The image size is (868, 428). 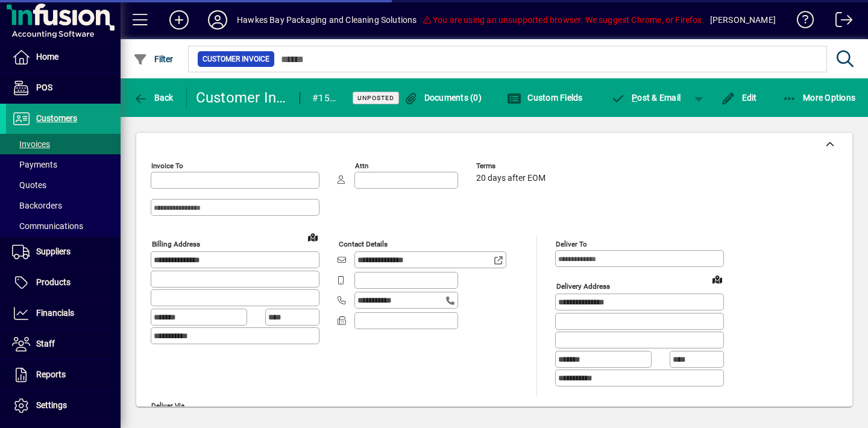 I want to click on span: POS, so click(x=44, y=88).